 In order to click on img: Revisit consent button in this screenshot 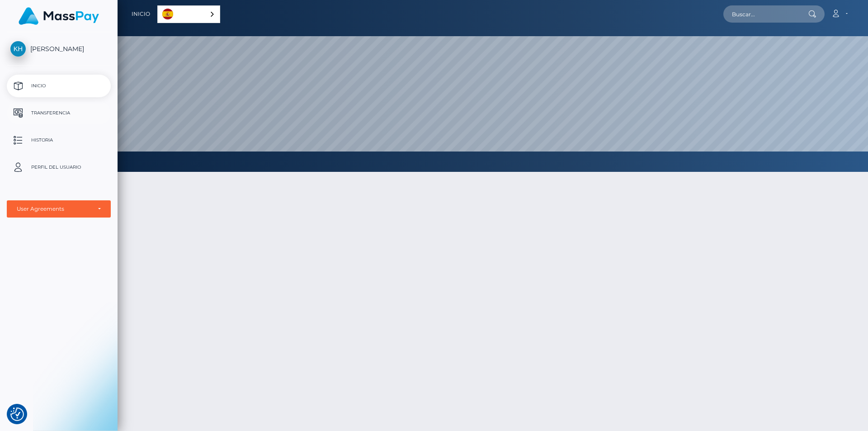, I will do `click(18, 414)`.